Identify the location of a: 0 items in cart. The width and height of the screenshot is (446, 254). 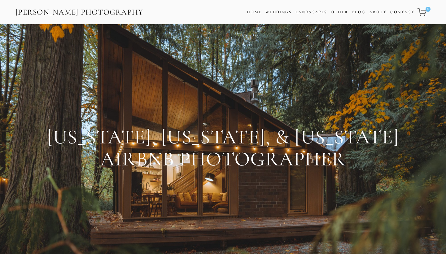
(423, 12).